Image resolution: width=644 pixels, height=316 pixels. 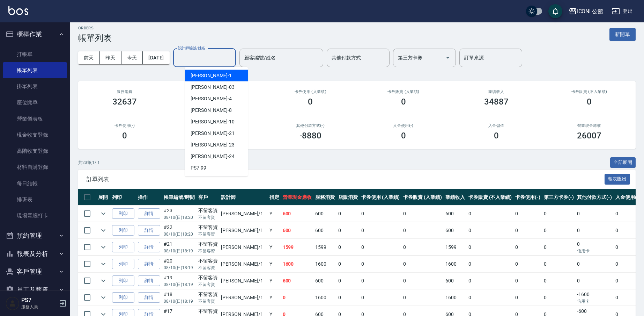 I want to click on th: 店販消費, so click(x=348, y=197).